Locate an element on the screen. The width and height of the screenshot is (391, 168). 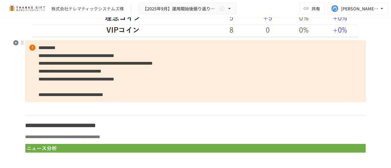
button: 共有 is located at coordinates (312, 9).